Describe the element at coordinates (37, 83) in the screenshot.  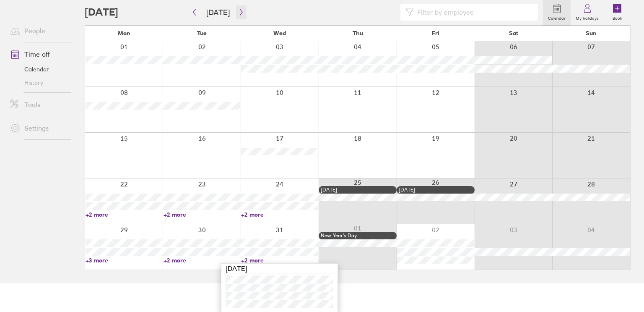
I see `a: History` at that location.